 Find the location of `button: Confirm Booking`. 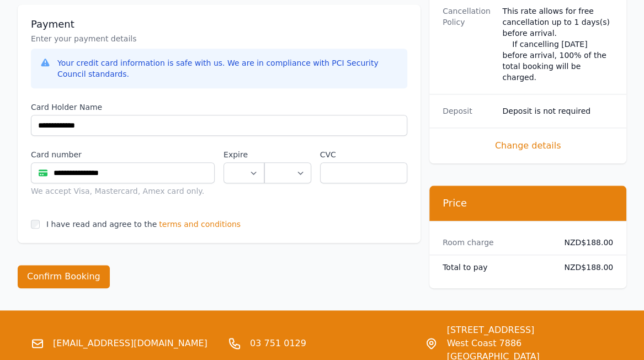

button: Confirm Booking is located at coordinates (63, 276).